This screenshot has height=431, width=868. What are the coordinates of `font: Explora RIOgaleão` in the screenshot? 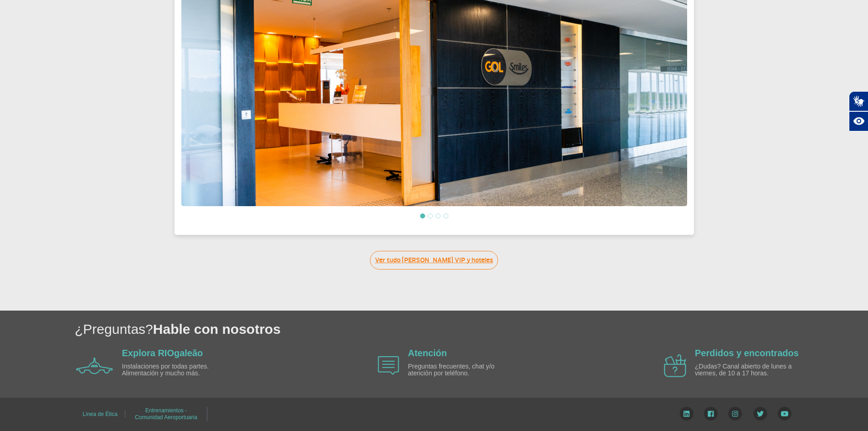 It's located at (162, 353).